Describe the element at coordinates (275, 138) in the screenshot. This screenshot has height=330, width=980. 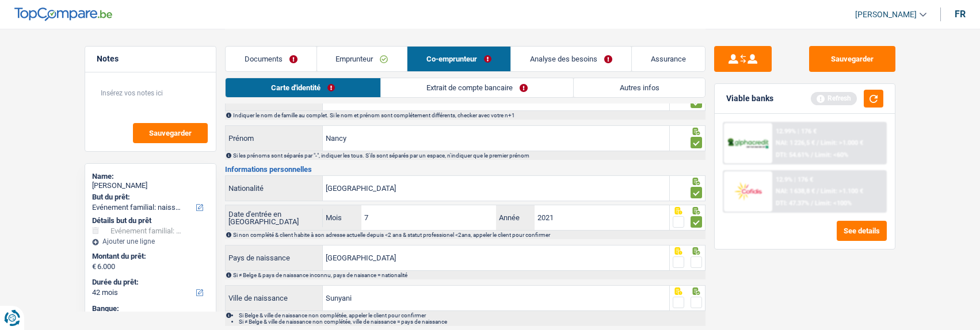
I see `label: Prénom` at that location.